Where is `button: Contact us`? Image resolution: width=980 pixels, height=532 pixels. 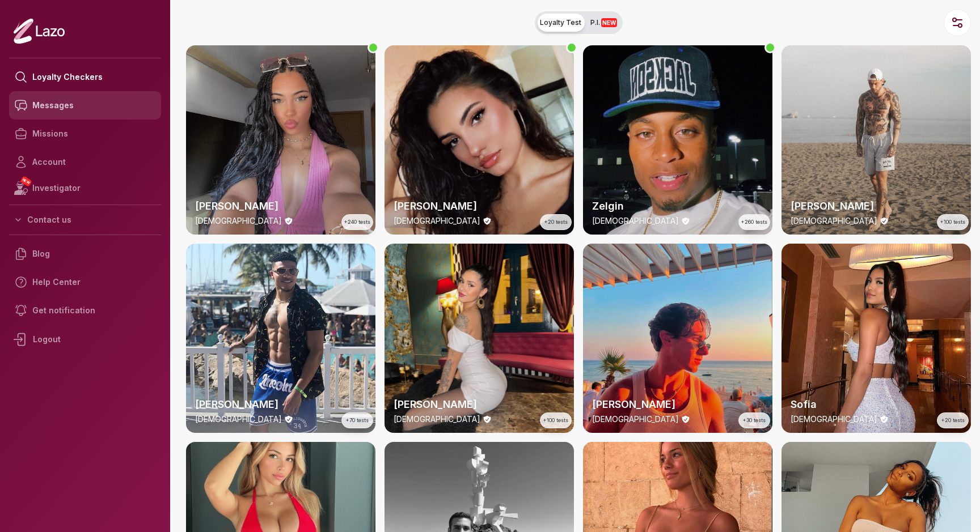 button: Contact us is located at coordinates (85, 220).